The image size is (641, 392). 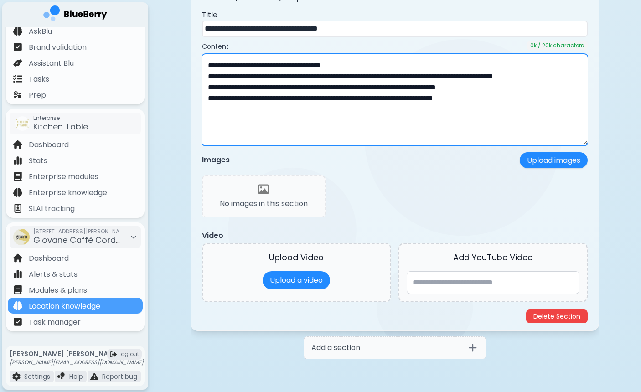 I want to click on p: Add a section, so click(x=336, y=348).